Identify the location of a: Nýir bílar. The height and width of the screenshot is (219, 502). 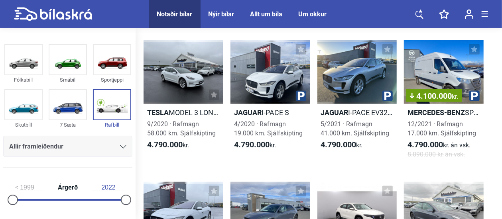
(221, 14).